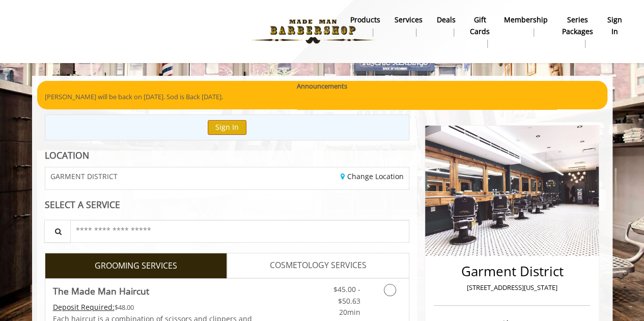 This screenshot has width=644, height=321. Describe the element at coordinates (84, 176) in the screenshot. I see `span: GARMENT DISTRICT` at that location.